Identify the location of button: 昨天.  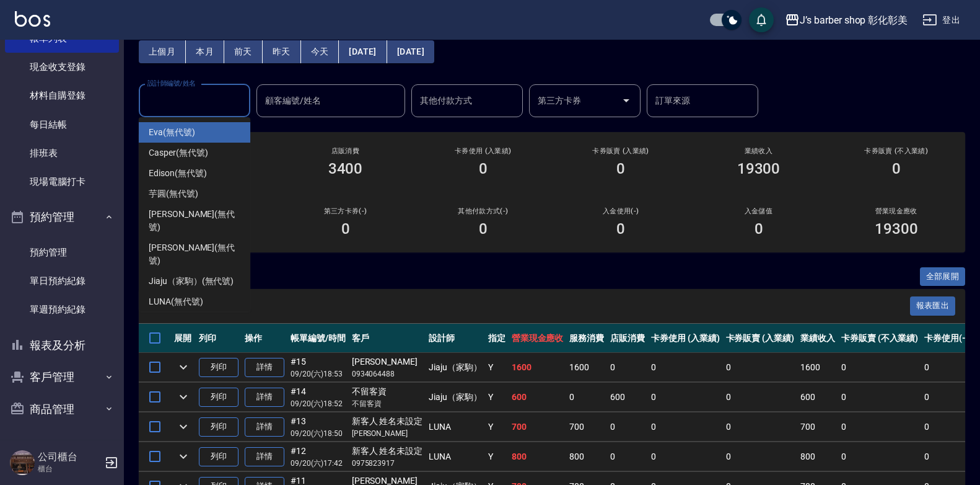
(282, 51).